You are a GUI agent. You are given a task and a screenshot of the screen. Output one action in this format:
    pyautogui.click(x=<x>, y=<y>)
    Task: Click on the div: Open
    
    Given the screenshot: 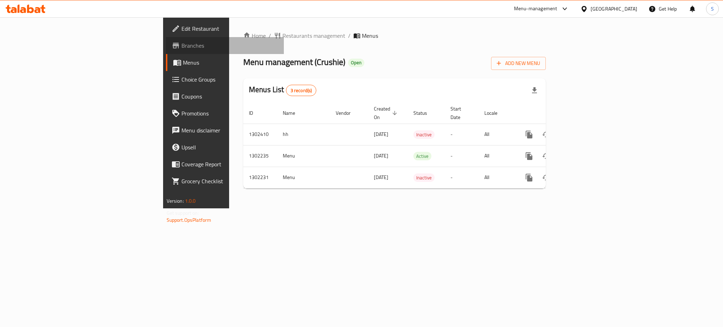 What is the action you would take?
    pyautogui.click(x=356, y=63)
    